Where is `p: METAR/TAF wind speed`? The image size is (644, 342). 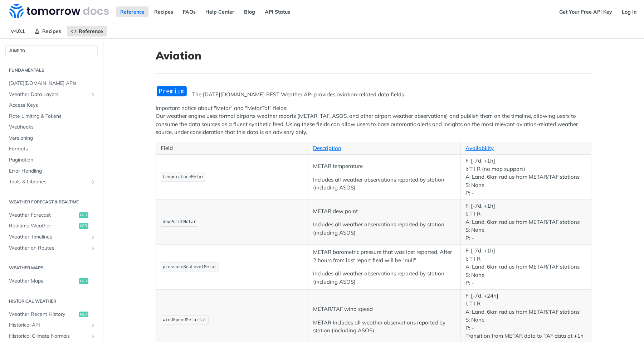 p: METAR/TAF wind speed is located at coordinates (385, 309).